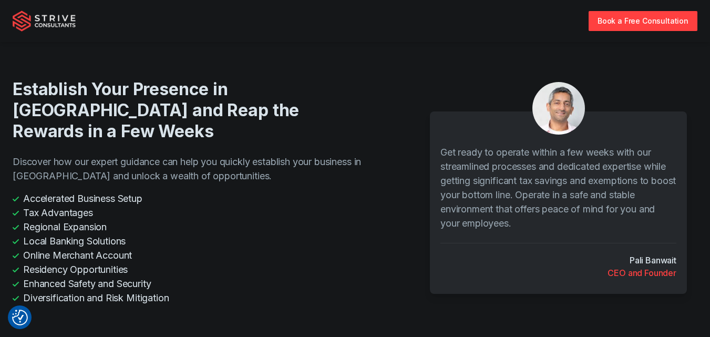 The width and height of the screenshot is (710, 337). Describe the element at coordinates (193, 169) in the screenshot. I see `p: Discover how our expert guidance can help you quickly establish your business in [GEOGRAPHIC_DATA...` at that location.